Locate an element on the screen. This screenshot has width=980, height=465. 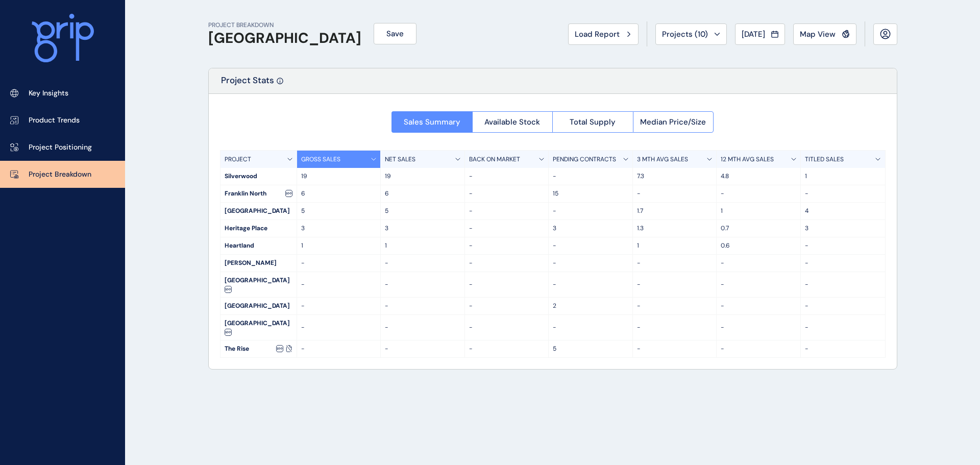
button: Save is located at coordinates (395, 34).